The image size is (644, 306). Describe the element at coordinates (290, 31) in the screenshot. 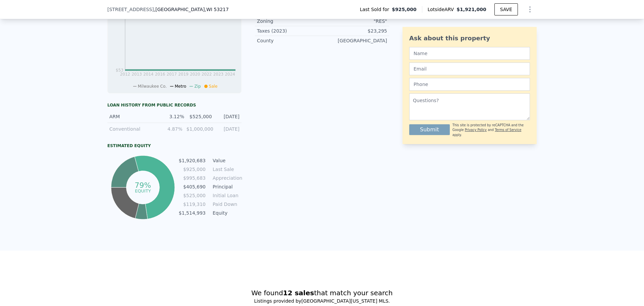

I see `div: Taxes (2023)` at that location.